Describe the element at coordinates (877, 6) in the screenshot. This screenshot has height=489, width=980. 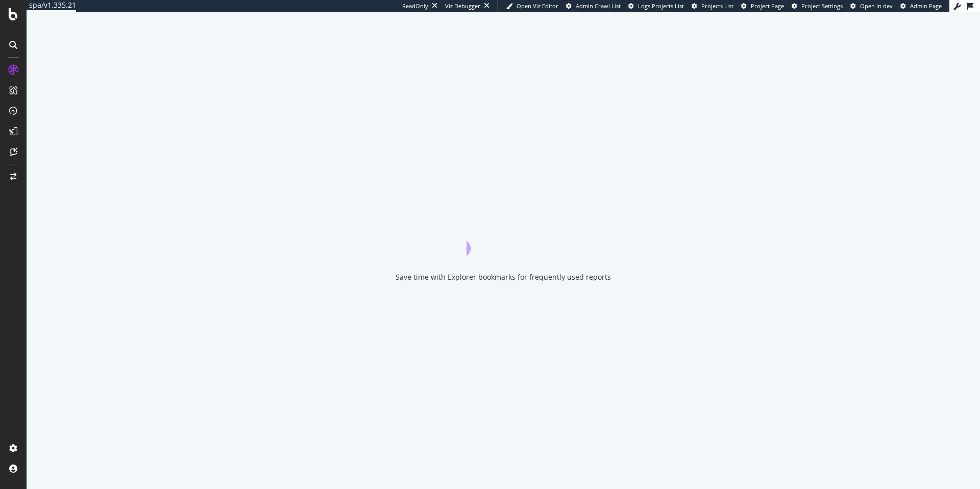
I see `span: Open in dev` at that location.